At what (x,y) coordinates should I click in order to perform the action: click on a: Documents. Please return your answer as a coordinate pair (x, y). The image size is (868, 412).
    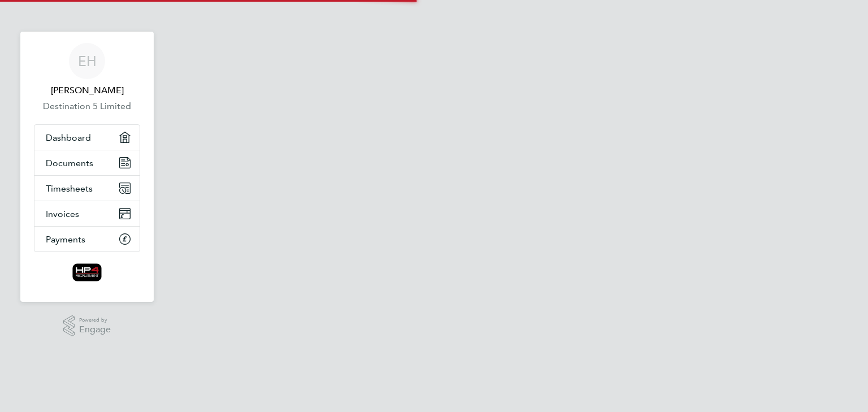
    Looking at the image, I should click on (87, 163).